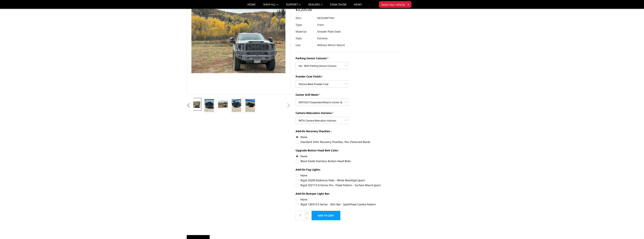 The image size is (644, 239). What do you see at coordinates (329, 31) in the screenshot?
I see `dd: Smooth Plate Steel` at bounding box center [329, 31].